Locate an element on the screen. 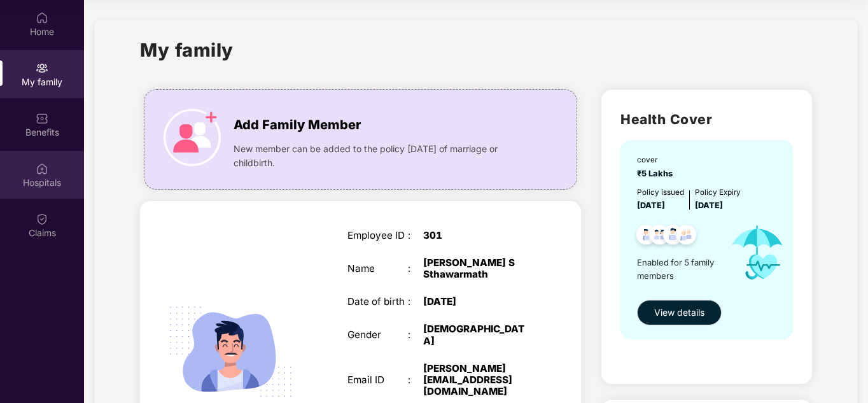 The width and height of the screenshot is (868, 403). div: Gender is located at coordinates (378, 335).